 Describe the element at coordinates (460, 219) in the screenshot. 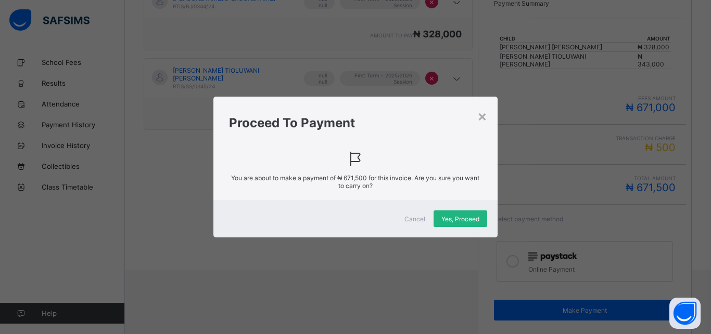

I see `span: Yes, Proceed` at that location.